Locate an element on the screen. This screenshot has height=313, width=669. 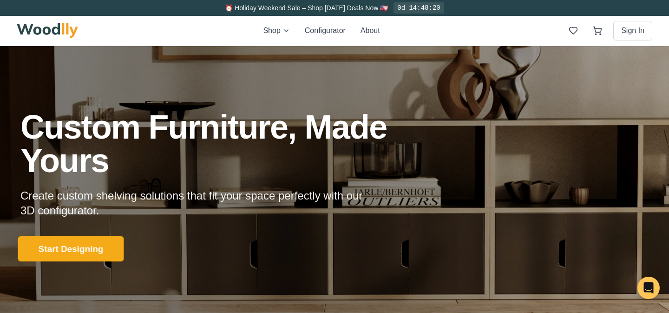
h1: Custom Furniture, Made Yours is located at coordinates (229, 144).